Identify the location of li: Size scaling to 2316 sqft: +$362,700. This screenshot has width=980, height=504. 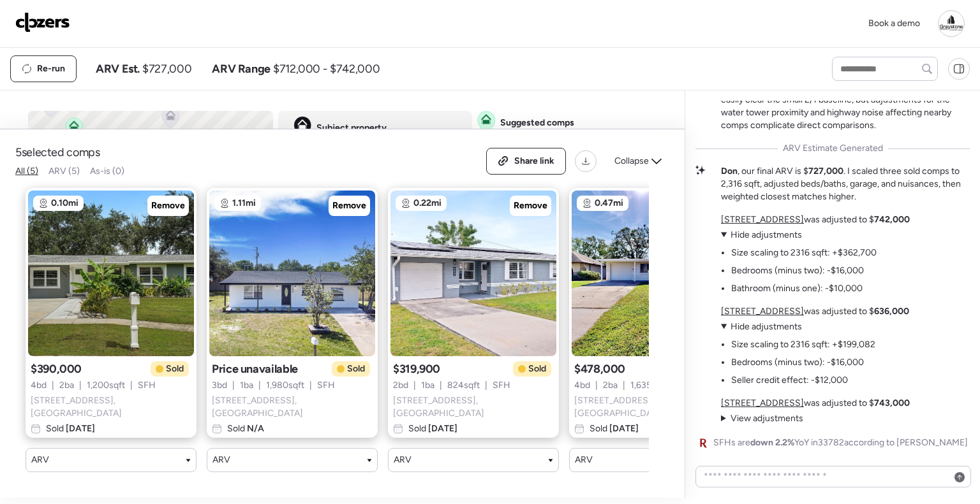
(803, 253).